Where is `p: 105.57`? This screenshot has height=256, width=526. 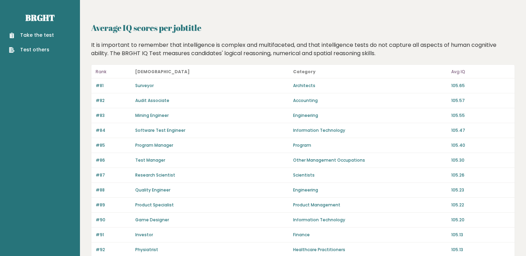 p: 105.57 is located at coordinates (481, 101).